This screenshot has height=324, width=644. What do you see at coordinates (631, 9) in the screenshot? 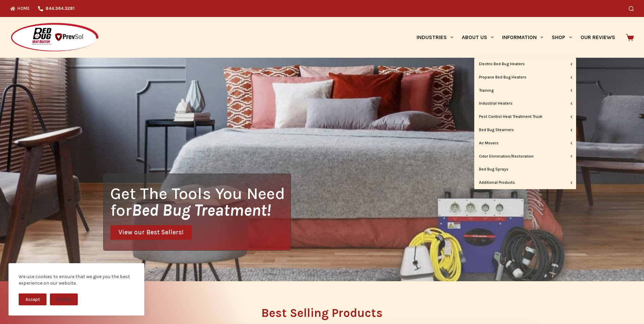
I see `button: Search` at bounding box center [631, 9].